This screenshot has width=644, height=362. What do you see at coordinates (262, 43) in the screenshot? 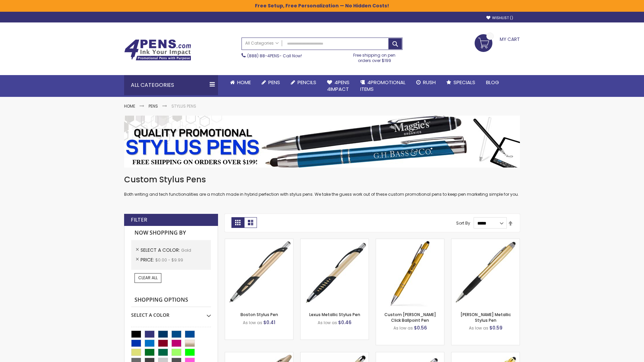
I see `span: All Categories` at bounding box center [262, 43].